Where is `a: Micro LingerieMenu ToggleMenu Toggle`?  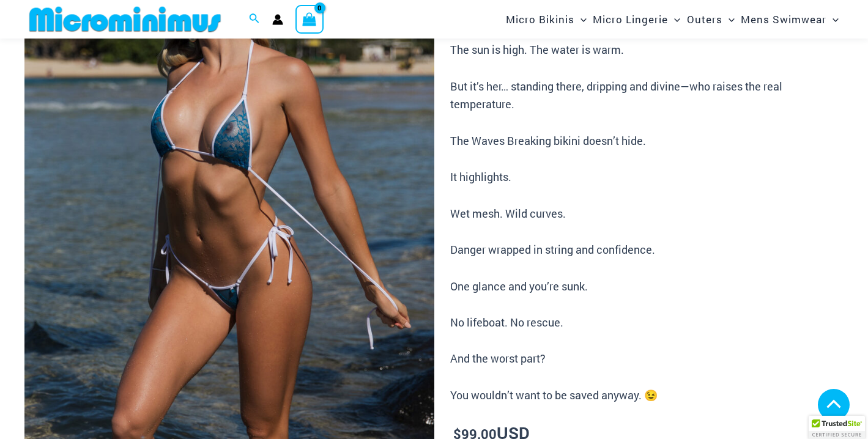
a: Micro LingerieMenu ToggleMenu Toggle is located at coordinates (637, 19).